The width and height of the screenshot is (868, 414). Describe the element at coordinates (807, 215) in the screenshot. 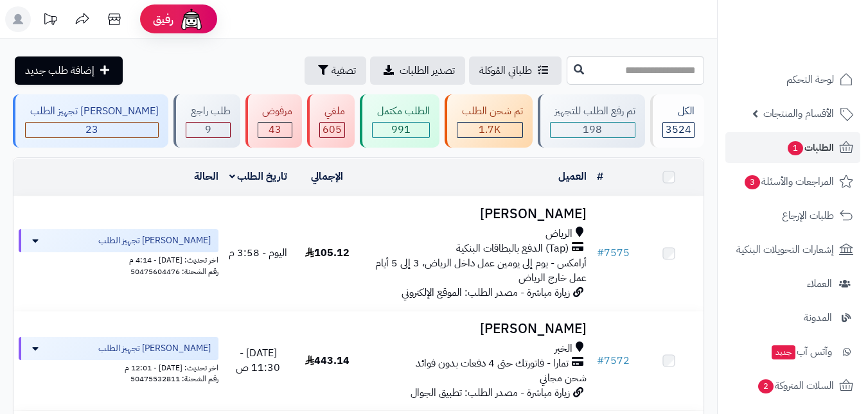

I see `span: طلبات الإرجاع` at that location.